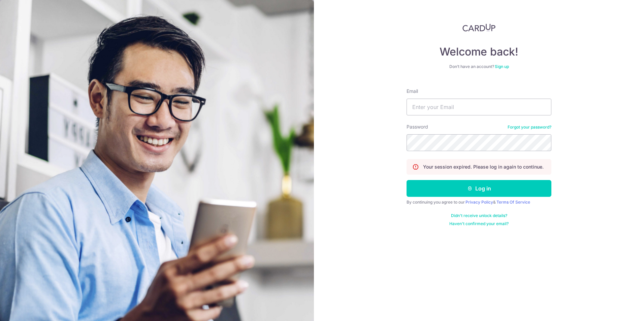  What do you see at coordinates (479, 28) in the screenshot?
I see `img: CardUp Logo` at bounding box center [479, 28].